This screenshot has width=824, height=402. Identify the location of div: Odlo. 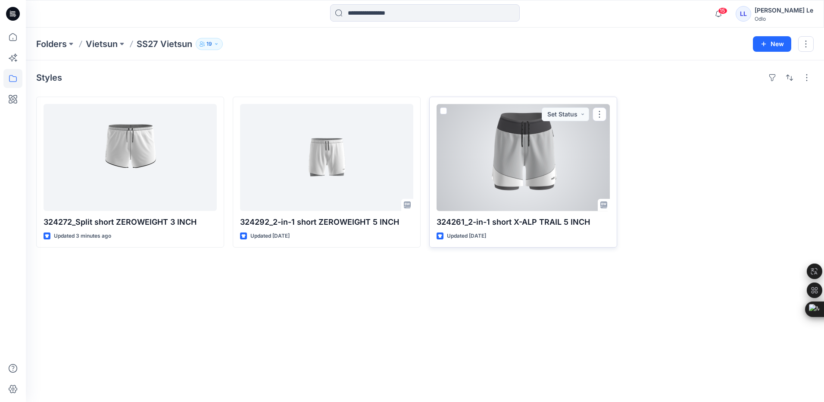
(784, 19).